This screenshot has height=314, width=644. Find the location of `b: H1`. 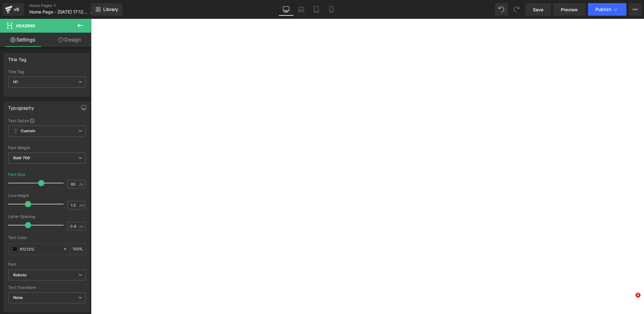

b: H1 is located at coordinates (15, 82).